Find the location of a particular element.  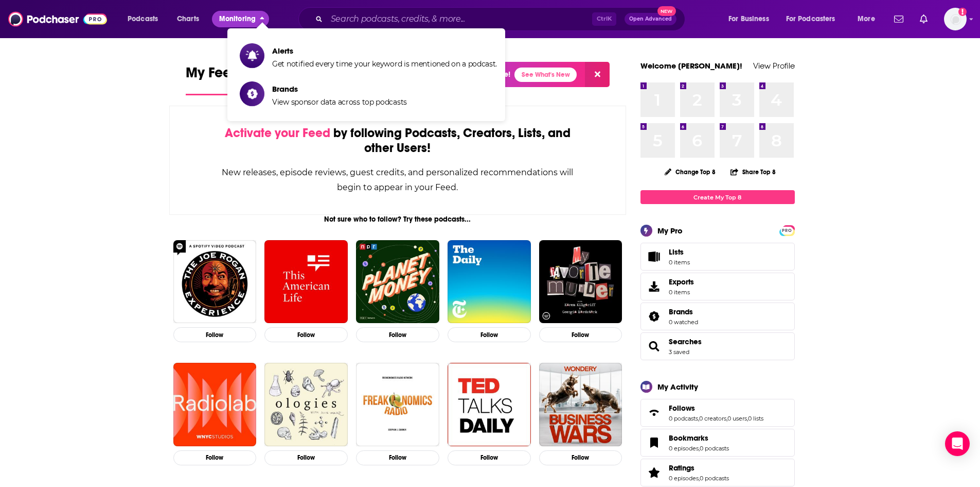

span: Follows is located at coordinates (682, 408).